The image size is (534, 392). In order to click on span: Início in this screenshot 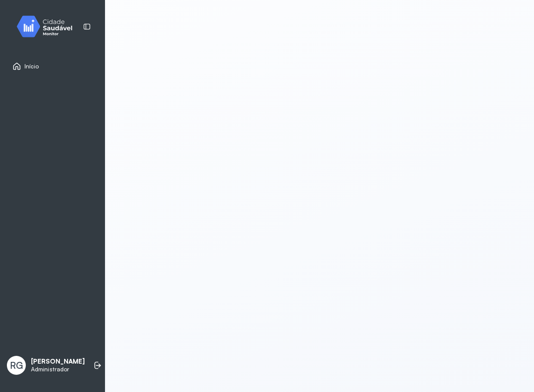, I will do `click(32, 66)`.